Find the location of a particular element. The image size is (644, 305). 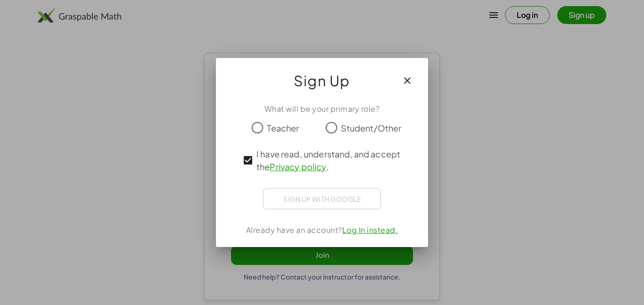

a: Log In instead. is located at coordinates (370, 230).